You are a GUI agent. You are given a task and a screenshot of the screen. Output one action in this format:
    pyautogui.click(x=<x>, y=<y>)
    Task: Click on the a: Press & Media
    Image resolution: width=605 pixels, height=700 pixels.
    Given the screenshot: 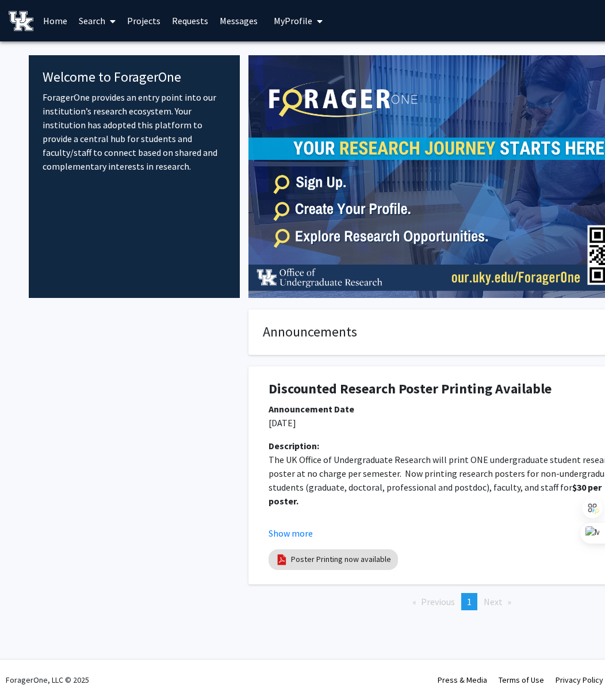 What is the action you would take?
    pyautogui.click(x=463, y=680)
    